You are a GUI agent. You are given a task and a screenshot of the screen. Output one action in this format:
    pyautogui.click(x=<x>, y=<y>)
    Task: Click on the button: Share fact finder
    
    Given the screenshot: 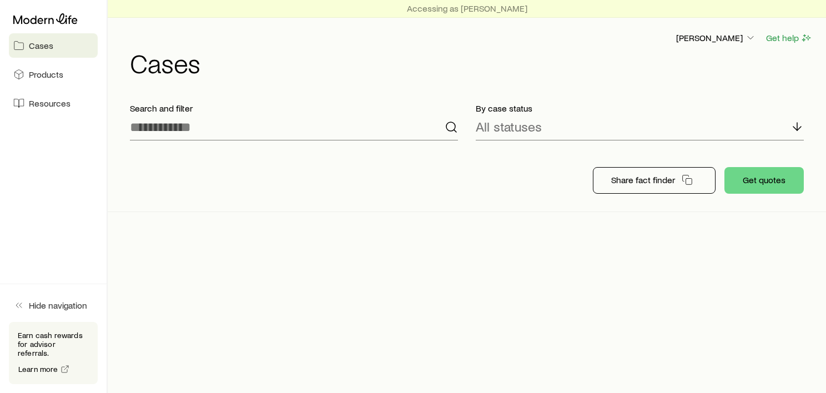 What is the action you would take?
    pyautogui.click(x=654, y=180)
    